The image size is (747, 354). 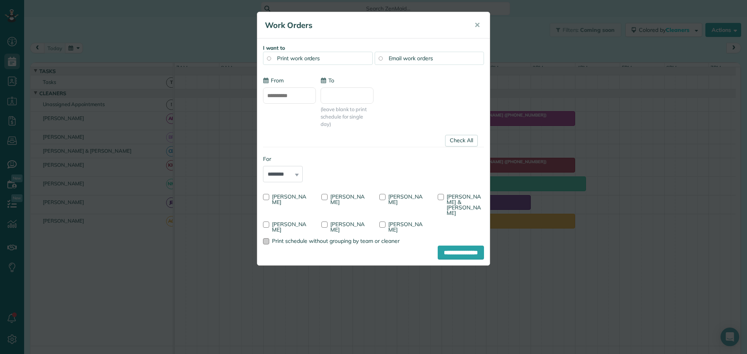 I want to click on label: To, so click(x=327, y=81).